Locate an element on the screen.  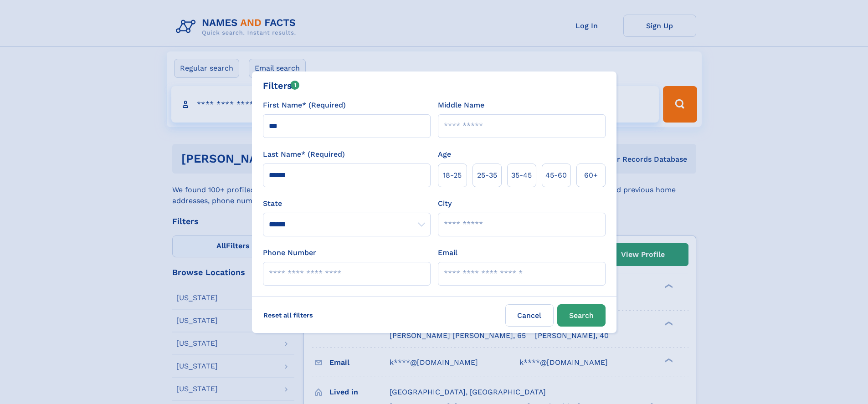
span: 35‑45 is located at coordinates (521, 175).